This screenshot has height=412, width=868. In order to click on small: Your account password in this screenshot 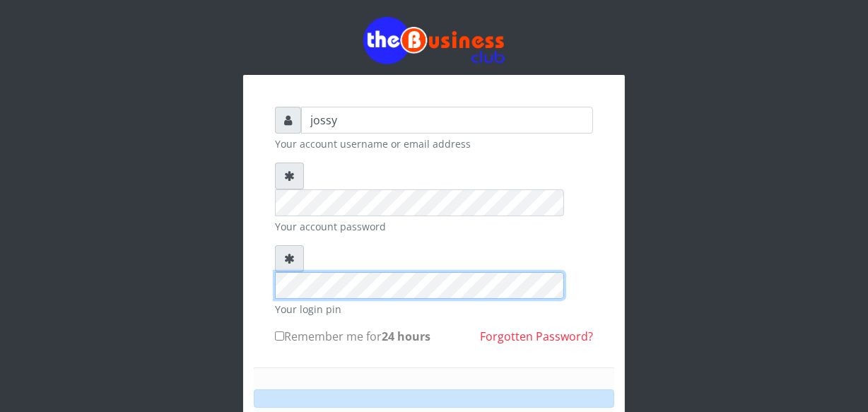, I will do `click(434, 226)`.